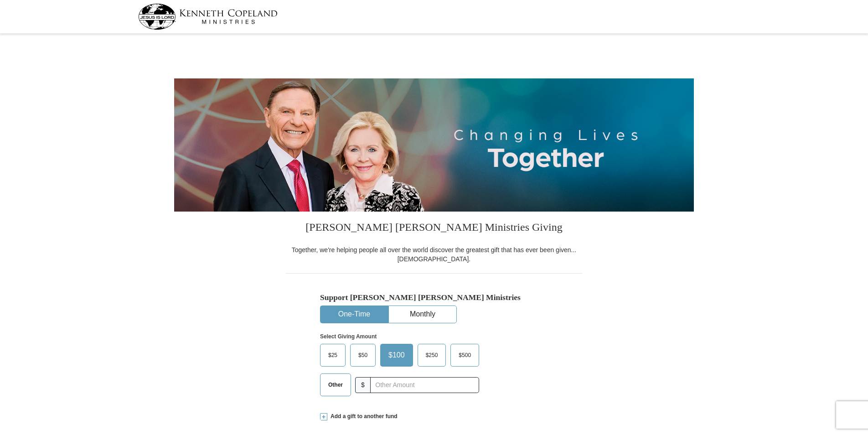 Image resolution: width=868 pixels, height=435 pixels. Describe the element at coordinates (333, 355) in the screenshot. I see `span: $25` at that location.